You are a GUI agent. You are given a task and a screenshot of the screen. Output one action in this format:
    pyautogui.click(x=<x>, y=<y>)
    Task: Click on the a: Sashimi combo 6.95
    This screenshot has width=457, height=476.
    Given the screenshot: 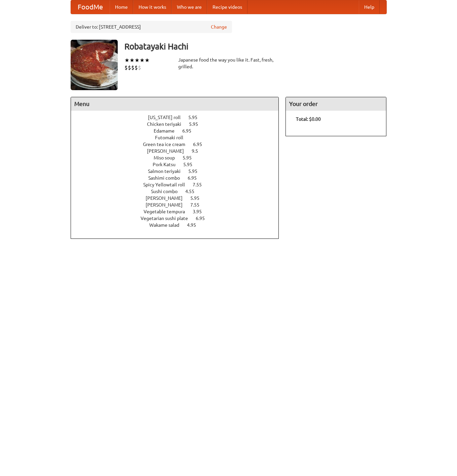 What is the action you would take?
    pyautogui.click(x=179, y=178)
    